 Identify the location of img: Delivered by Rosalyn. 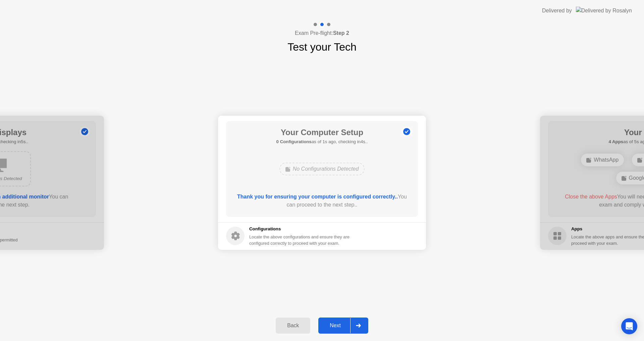
(604, 10).